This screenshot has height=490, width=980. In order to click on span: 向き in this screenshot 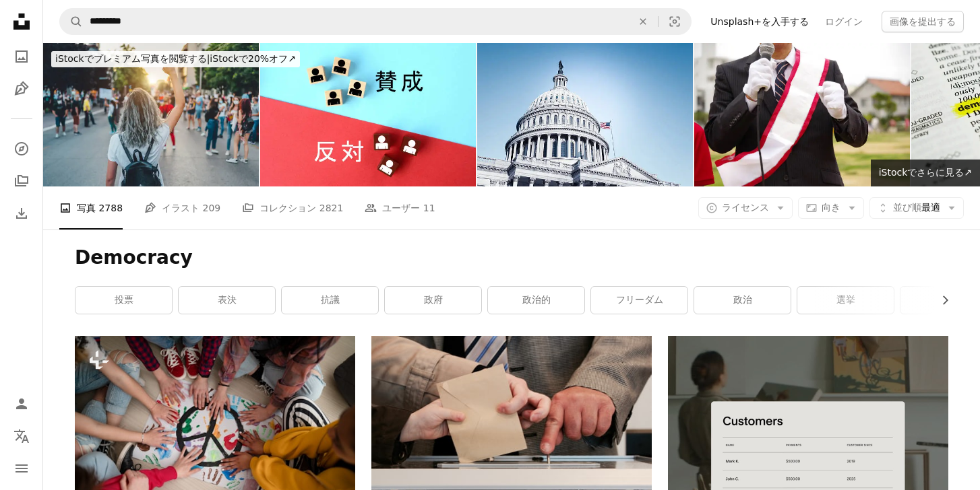, I will do `click(831, 207)`.